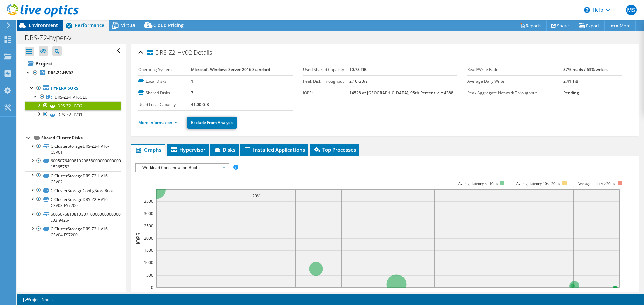  Describe the element at coordinates (73, 217) in the screenshot. I see `a: 6005076810810307F000000000000034-c03f9426-` at that location.